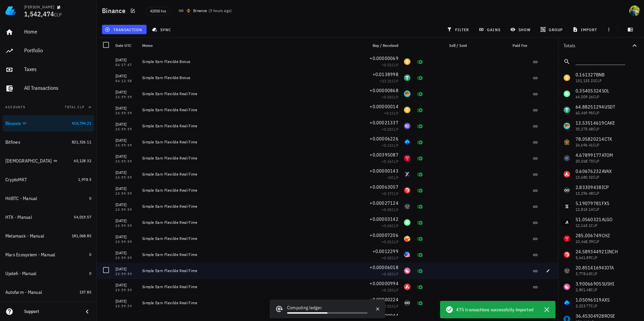  I want to click on span: 418,794.21, so click(81, 123).